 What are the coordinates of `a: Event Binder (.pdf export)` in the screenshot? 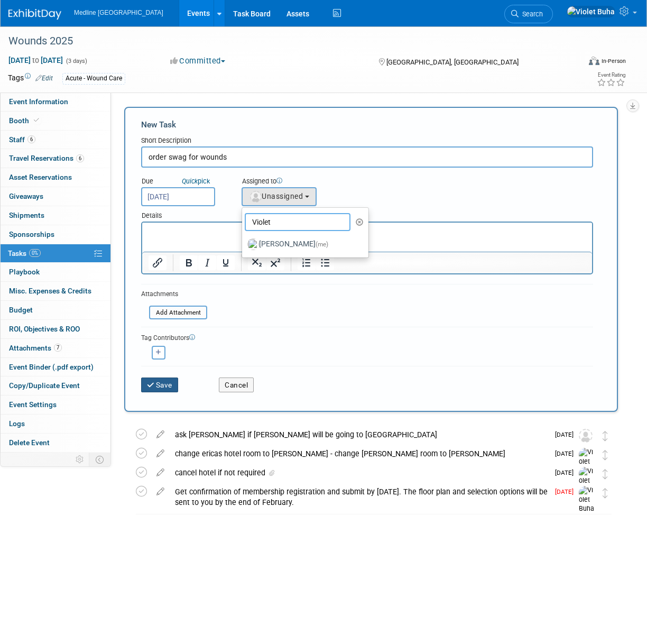 It's located at (56, 367).